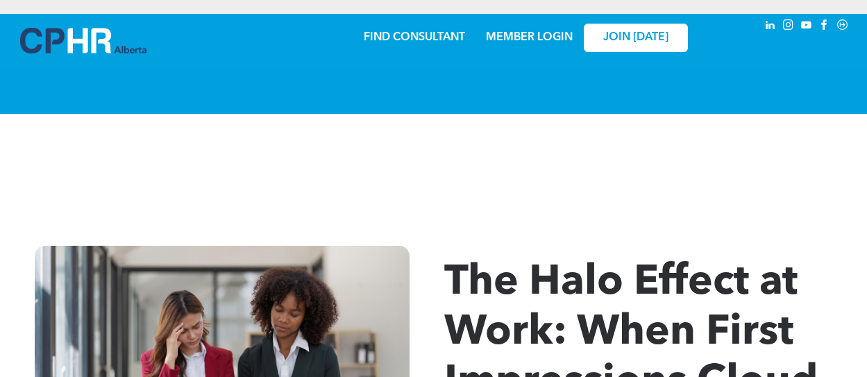 This screenshot has width=867, height=377. I want to click on a: youtube, so click(807, 26).